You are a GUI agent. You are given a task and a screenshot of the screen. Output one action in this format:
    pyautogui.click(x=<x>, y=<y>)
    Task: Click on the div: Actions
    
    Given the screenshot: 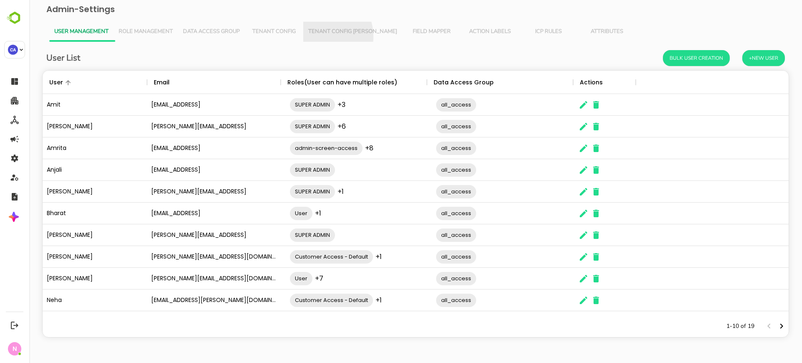 What is the action you would take?
    pyautogui.click(x=562, y=82)
    